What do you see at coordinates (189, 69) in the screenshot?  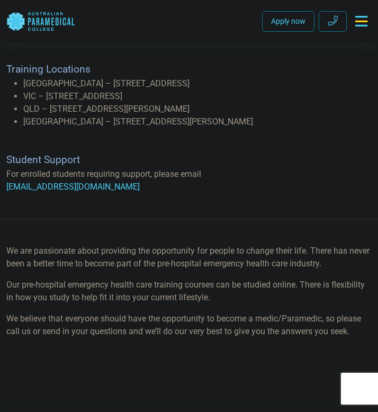 I see `h4: Training Locations` at bounding box center [189, 69].